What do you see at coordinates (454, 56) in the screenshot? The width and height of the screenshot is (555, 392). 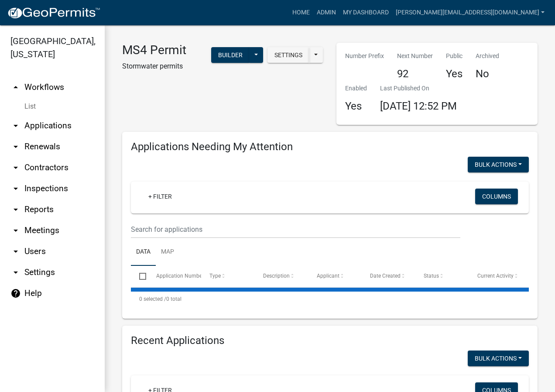 I see `p: Public` at bounding box center [454, 56].